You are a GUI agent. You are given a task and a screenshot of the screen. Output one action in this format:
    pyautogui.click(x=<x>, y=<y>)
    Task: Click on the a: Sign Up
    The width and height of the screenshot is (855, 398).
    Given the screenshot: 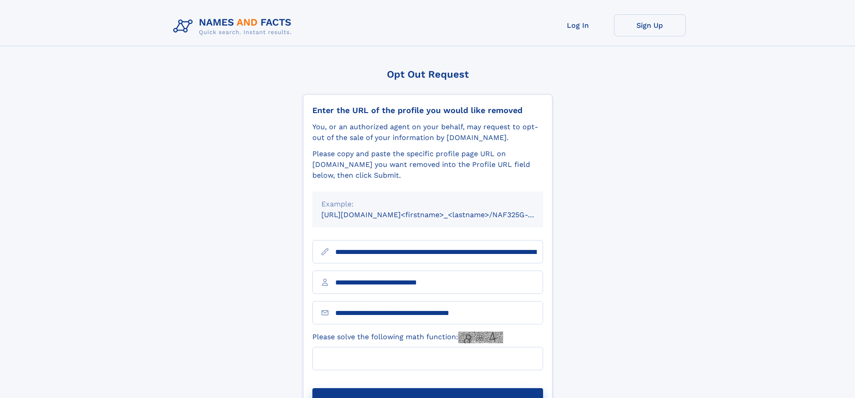 What is the action you would take?
    pyautogui.click(x=650, y=25)
    